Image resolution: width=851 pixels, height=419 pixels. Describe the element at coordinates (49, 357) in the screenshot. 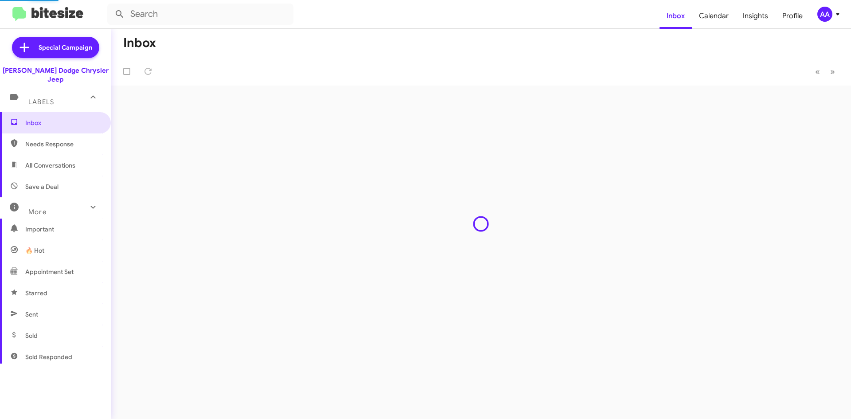

I see `span: Sold Responded` at that location.